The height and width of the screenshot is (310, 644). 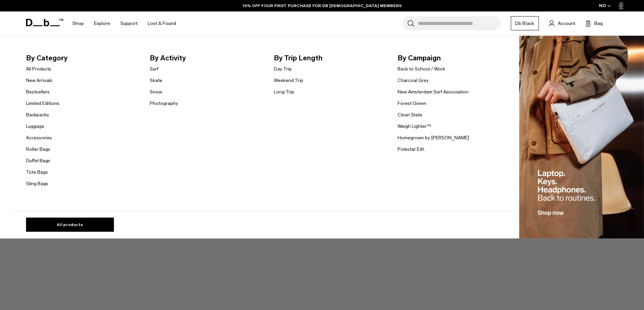 I want to click on a: All products, so click(x=70, y=225).